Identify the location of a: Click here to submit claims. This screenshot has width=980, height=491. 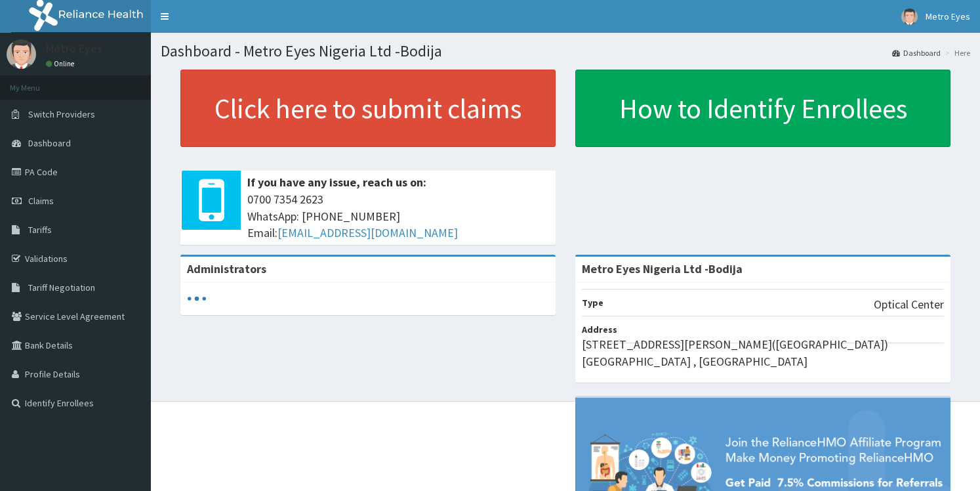
(368, 108).